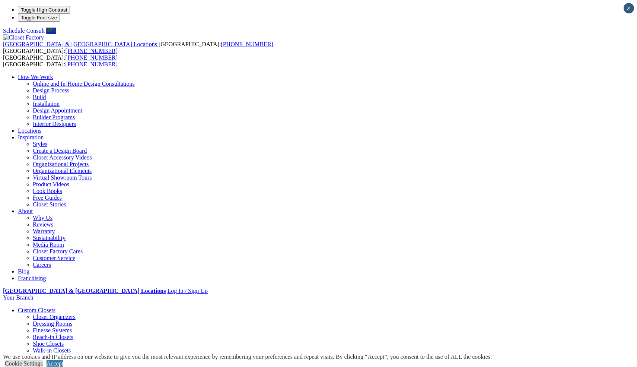  What do you see at coordinates (58, 251) in the screenshot?
I see `a: Closet Factory Cares` at bounding box center [58, 251].